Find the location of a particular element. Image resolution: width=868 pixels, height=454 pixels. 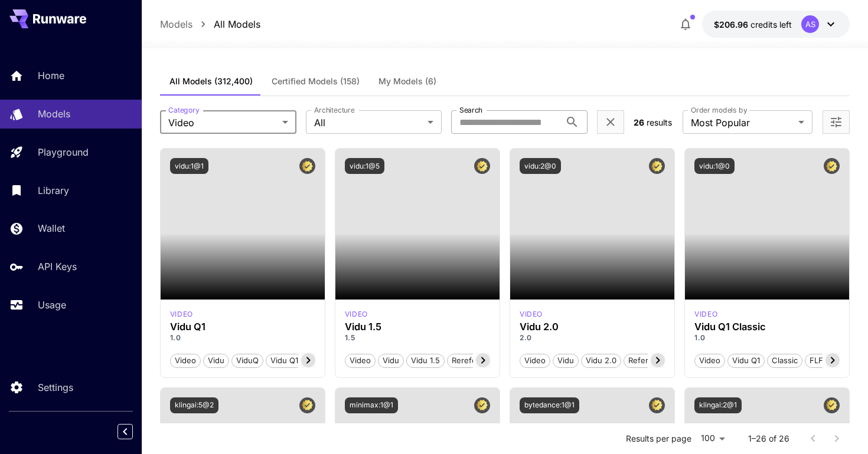

h3: Vidu 1.5 is located at coordinates (417, 327).